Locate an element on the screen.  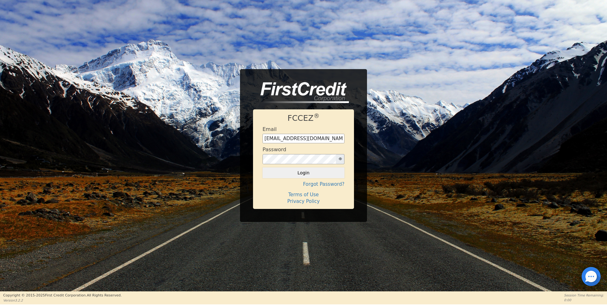
h4: Terms of Use is located at coordinates (303, 195).